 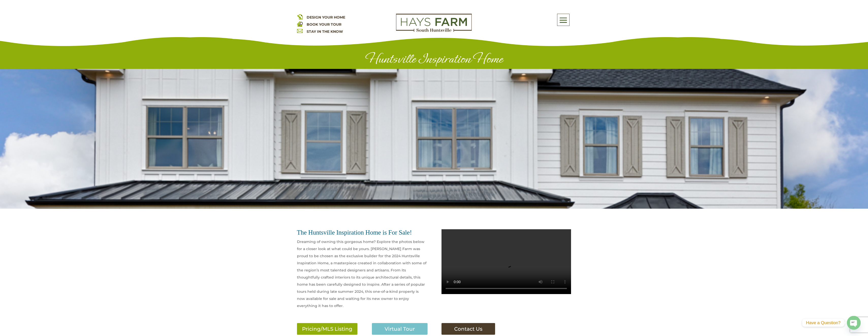 I want to click on h1: Huntsville Inspiration Home, so click(x=434, y=60).